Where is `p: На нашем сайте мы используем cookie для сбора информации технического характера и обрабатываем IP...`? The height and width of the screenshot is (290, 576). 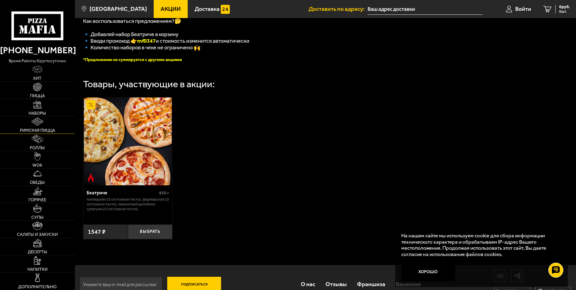
p: На нашем сайте мы используем cookie для сбора информации технического характера и обрабатываем IP... is located at coordinates (480, 245).